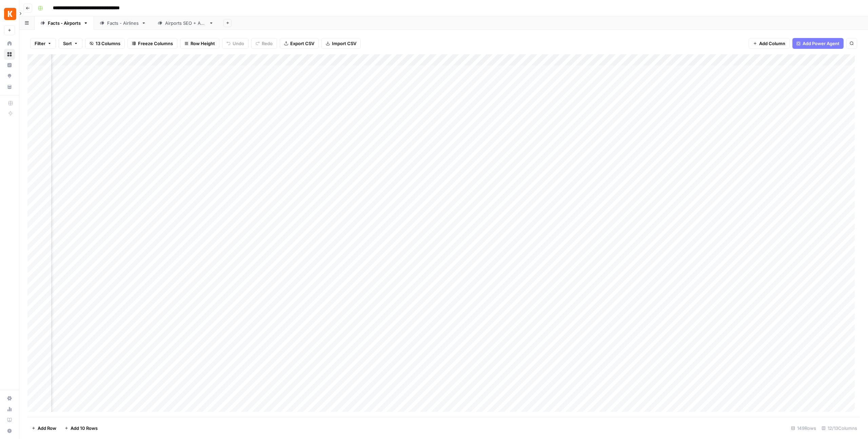 The height and width of the screenshot is (439, 868). What do you see at coordinates (344, 43) in the screenshot?
I see `span: Import CSV` at bounding box center [344, 43].